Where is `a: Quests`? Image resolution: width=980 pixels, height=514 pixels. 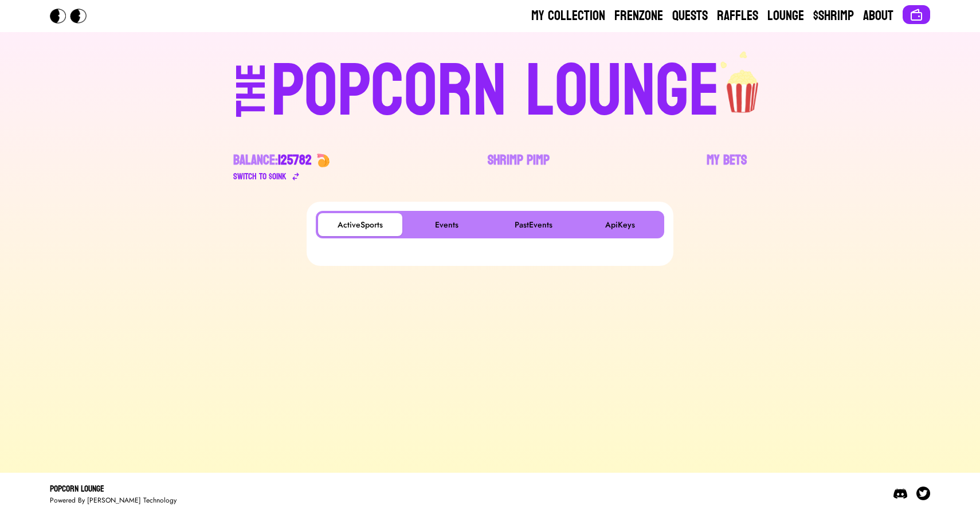
a: Quests is located at coordinates (690, 16).